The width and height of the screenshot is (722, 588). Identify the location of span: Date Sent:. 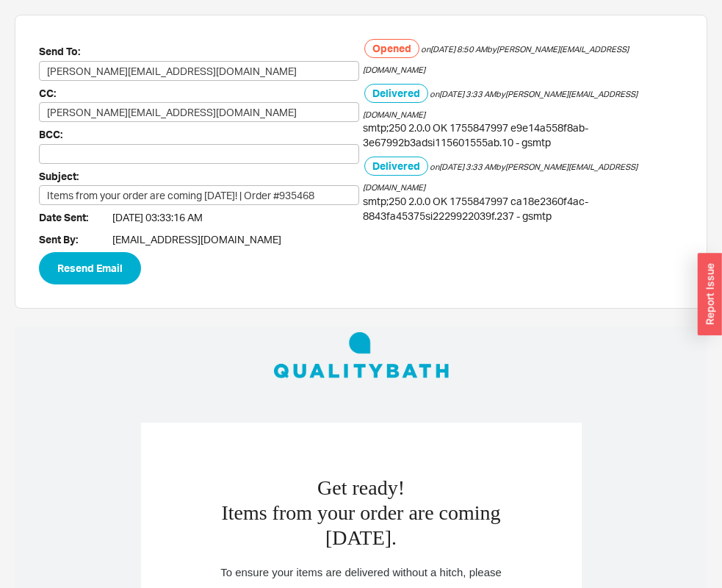
(75, 217).